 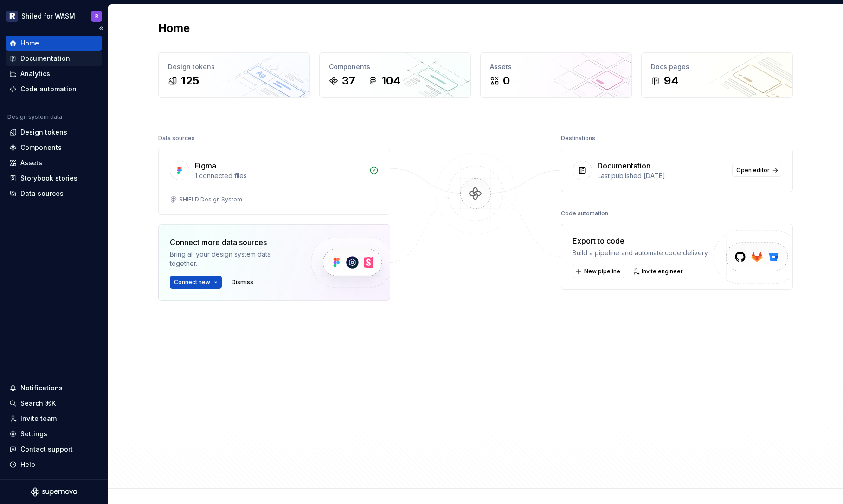 What do you see at coordinates (206, 166) in the screenshot?
I see `div: Figma` at bounding box center [206, 166].